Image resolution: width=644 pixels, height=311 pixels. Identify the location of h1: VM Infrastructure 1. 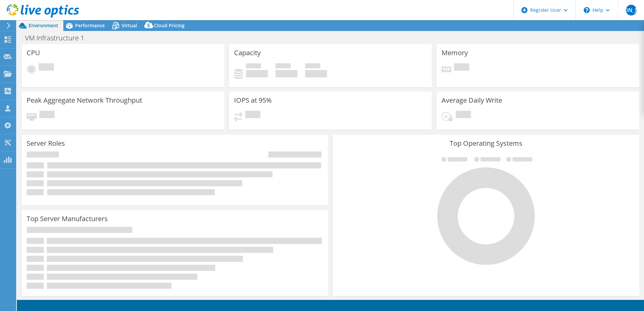
(59, 38).